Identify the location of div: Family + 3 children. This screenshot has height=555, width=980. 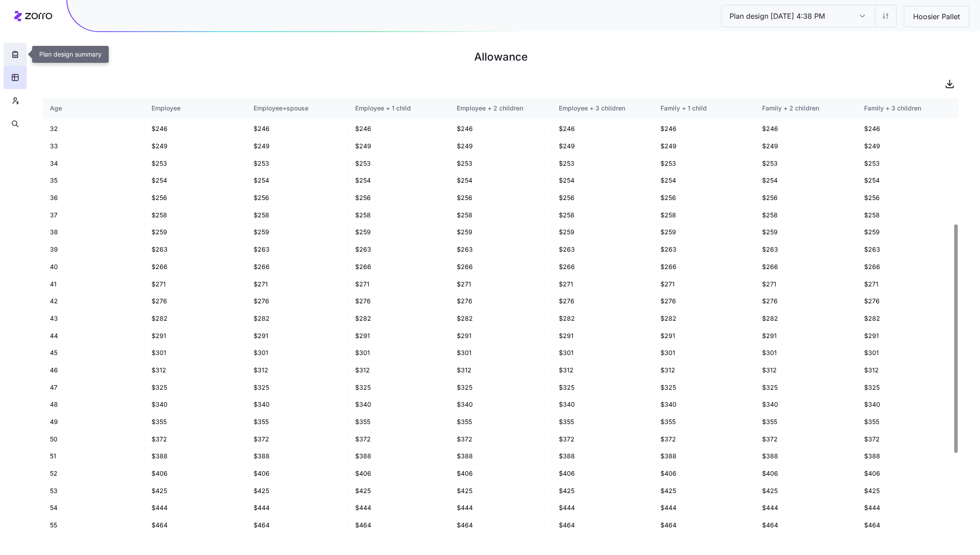
(908, 108).